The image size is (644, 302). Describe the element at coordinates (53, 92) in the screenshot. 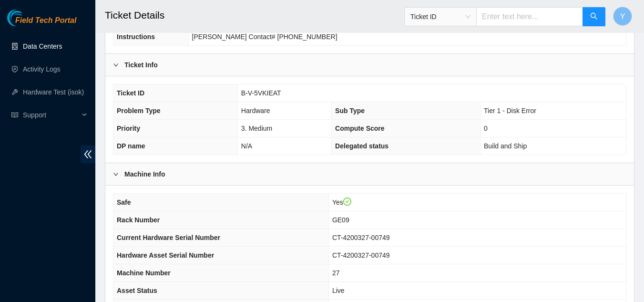

I see `a: Hardware Test (isok)` at that location.